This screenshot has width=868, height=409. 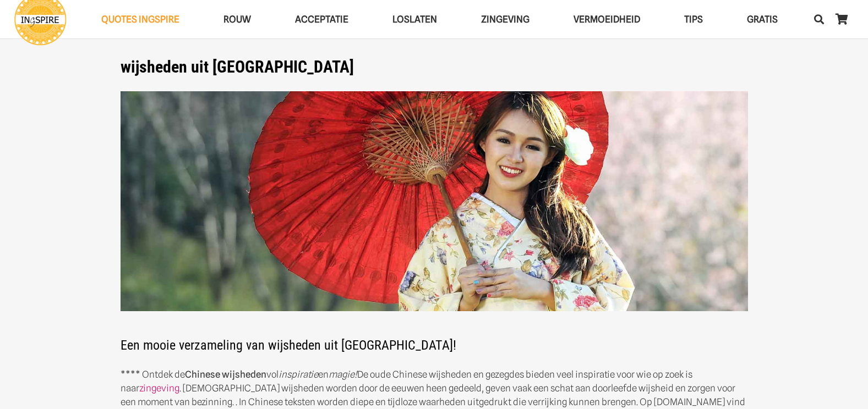 What do you see at coordinates (237, 19) in the screenshot?
I see `a: ROUWROUW Menu` at bounding box center [237, 19].